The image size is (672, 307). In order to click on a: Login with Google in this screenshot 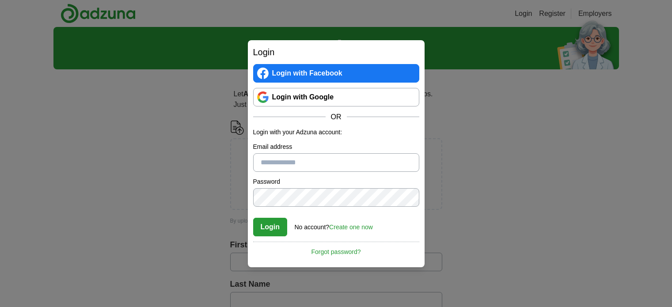, I will do `click(336, 97)`.